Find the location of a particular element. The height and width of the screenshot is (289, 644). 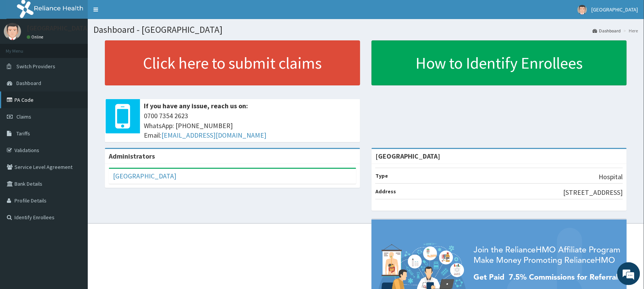

b: Address is located at coordinates (386, 192).